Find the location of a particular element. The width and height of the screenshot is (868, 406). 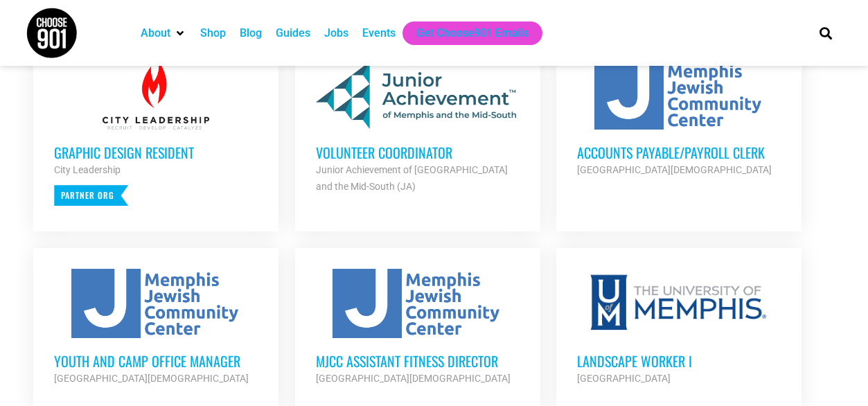

a: About is located at coordinates (155, 33).